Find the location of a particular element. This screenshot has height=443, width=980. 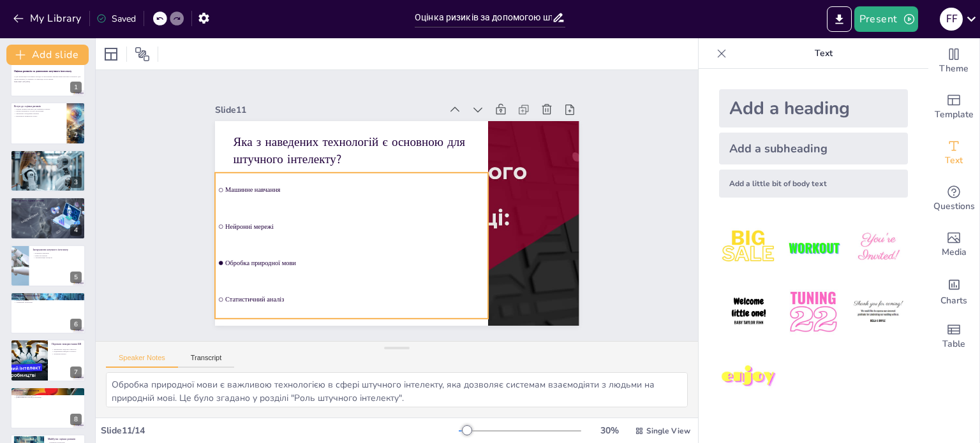

p: ШІ аналізує великі обсяги даних is located at coordinates (48, 156).